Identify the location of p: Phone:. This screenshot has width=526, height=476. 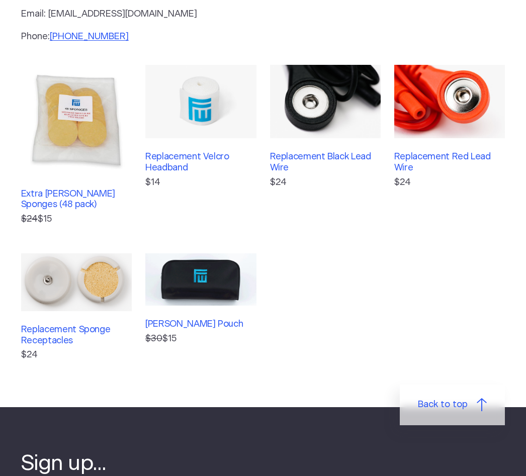
(226, 37).